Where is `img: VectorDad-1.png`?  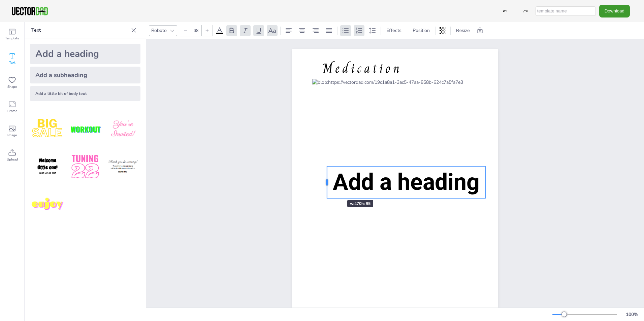 img: VectorDad-1.png is located at coordinates (30, 11).